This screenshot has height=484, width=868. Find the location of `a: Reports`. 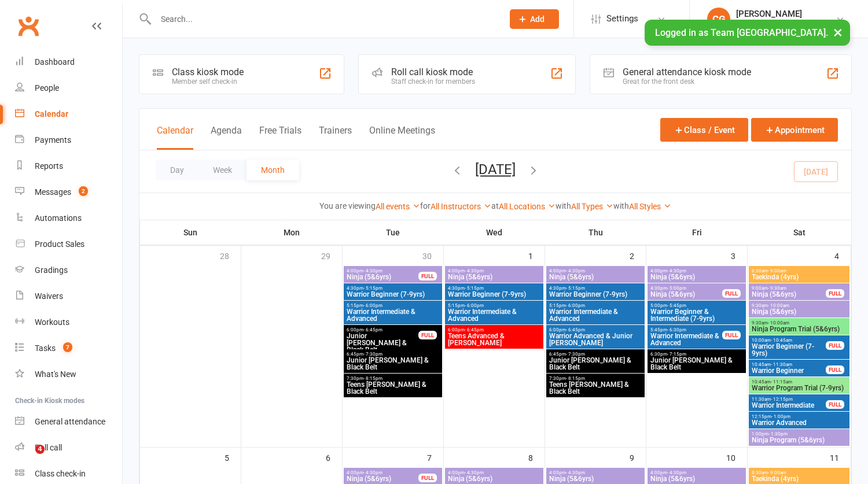

a: Reports is located at coordinates (68, 166).